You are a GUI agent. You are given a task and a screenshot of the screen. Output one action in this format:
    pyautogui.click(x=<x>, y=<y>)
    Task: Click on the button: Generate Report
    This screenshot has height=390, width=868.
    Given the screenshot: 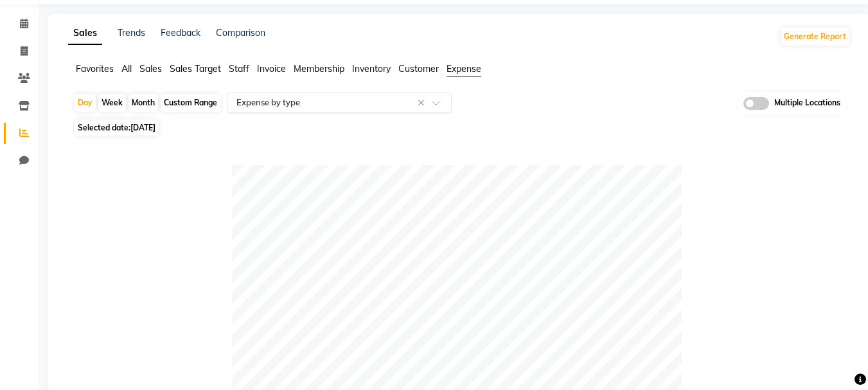 What is the action you would take?
    pyautogui.click(x=815, y=37)
    